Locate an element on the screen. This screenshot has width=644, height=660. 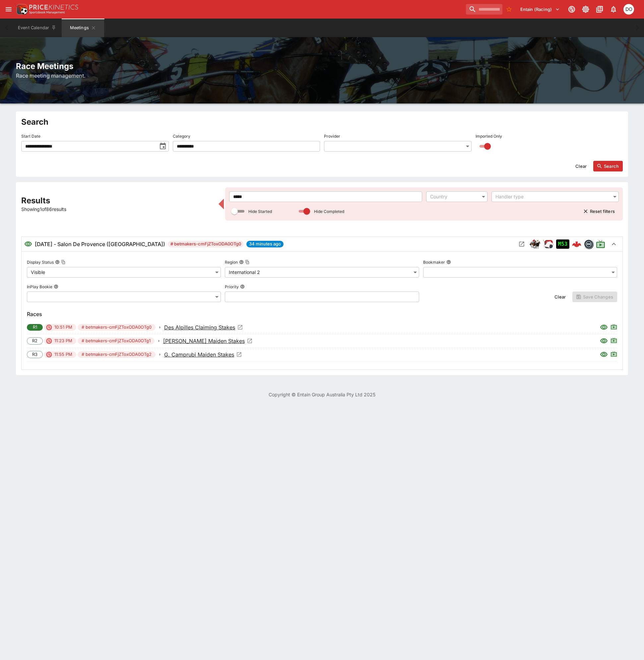
h2: Search is located at coordinates (322, 122).